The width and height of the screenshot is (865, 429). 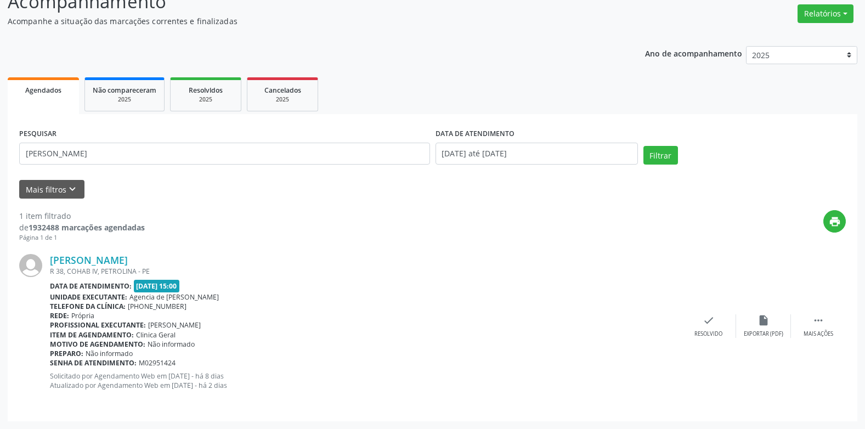 What do you see at coordinates (92, 335) in the screenshot?
I see `b: Item de agendamento:` at bounding box center [92, 335].